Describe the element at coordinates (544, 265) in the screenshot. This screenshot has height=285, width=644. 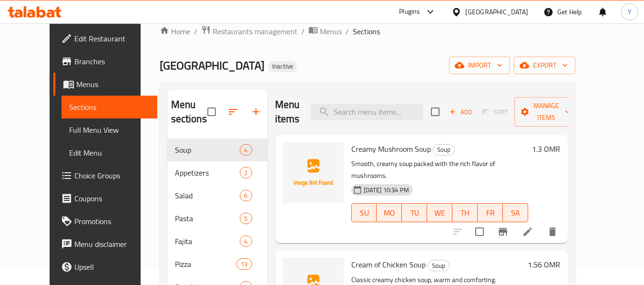
I see `h6: 1.56 OMR` at that location.